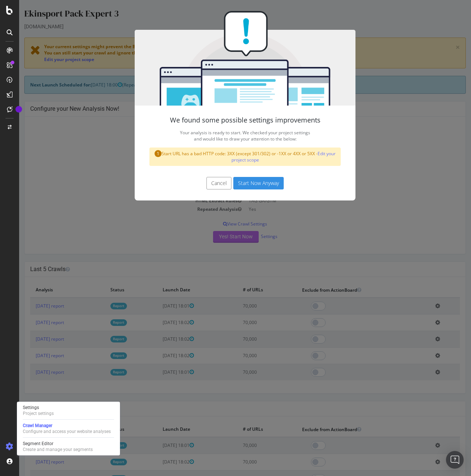 Image resolution: width=471 pixels, height=476 pixels. Describe the element at coordinates (226, 58) in the screenshot. I see `img: You're all set!` at that location.